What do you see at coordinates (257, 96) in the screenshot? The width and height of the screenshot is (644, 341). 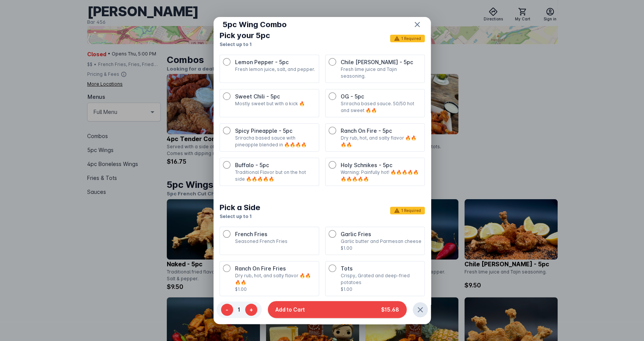 I see `span: Sweet Chili - 5pc` at bounding box center [257, 96].